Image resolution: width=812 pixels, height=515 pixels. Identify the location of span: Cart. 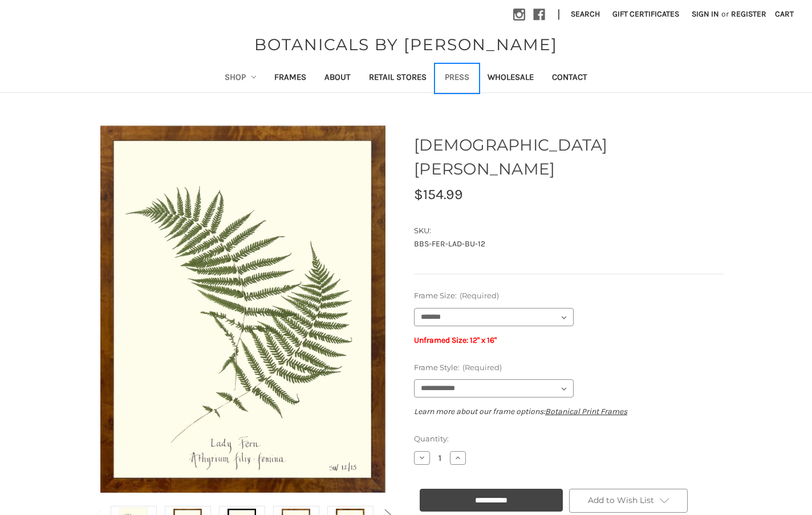
(784, 14).